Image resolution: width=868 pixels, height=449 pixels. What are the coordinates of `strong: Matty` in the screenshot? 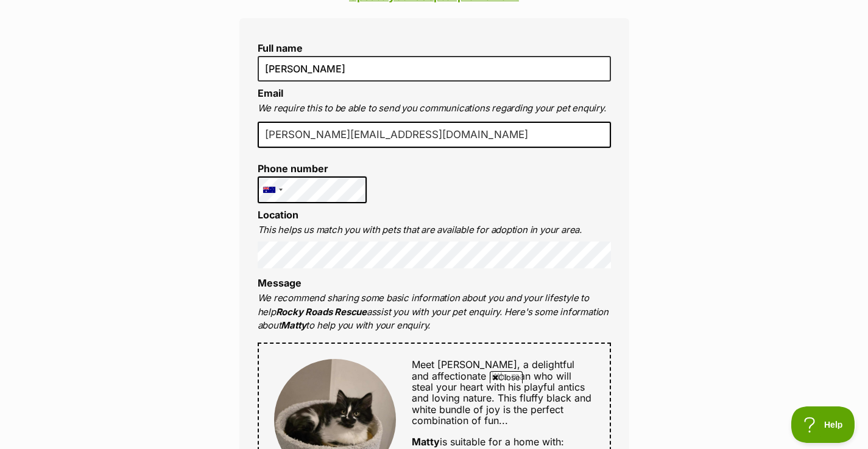 It's located at (293, 325).